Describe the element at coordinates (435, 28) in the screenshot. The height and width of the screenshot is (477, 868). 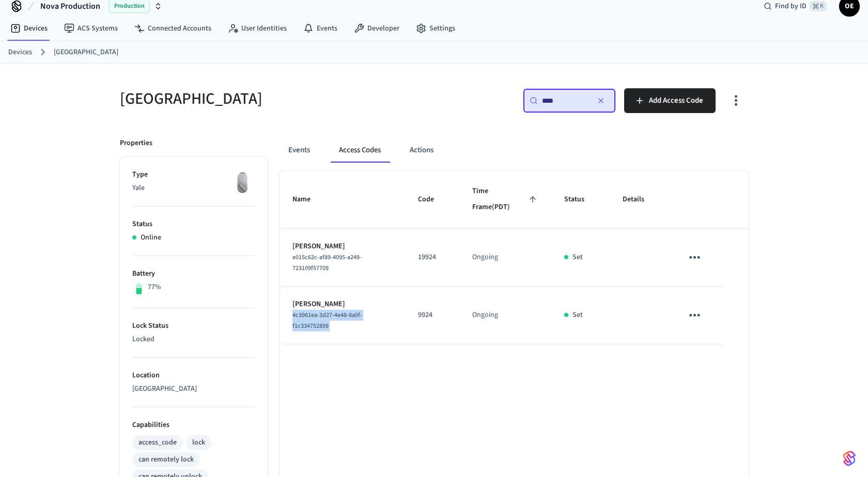
I see `a: Settings` at that location.